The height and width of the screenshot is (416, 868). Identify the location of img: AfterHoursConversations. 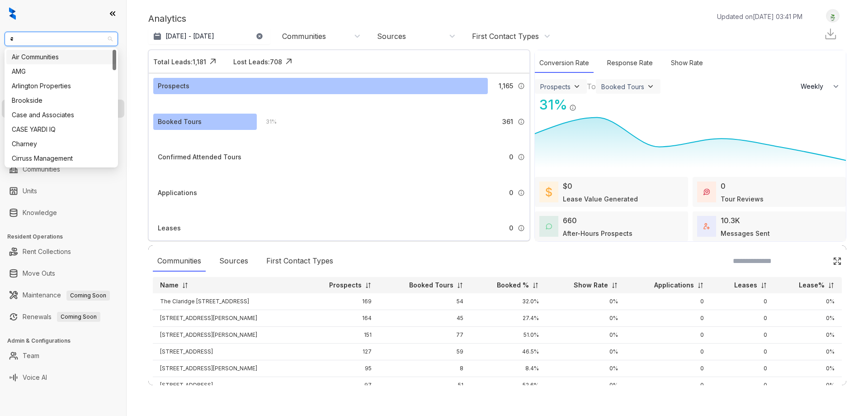
(549, 226).